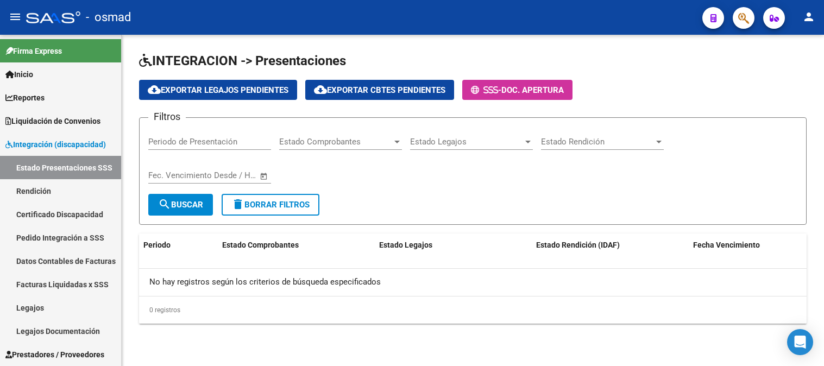 The image size is (824, 366). What do you see at coordinates (218, 90) in the screenshot?
I see `span: Exportar Legajos Pendientes` at bounding box center [218, 90].